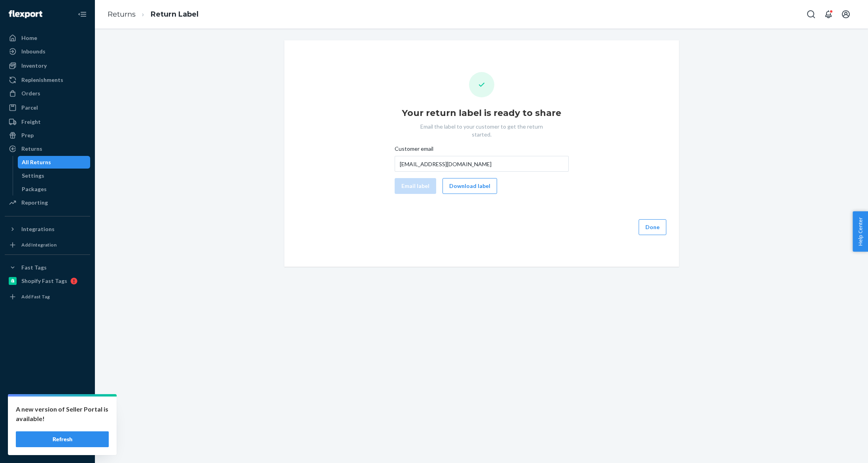 This screenshot has height=463, width=868. What do you see at coordinates (31, 94) in the screenshot?
I see `div: Orders` at bounding box center [31, 94].